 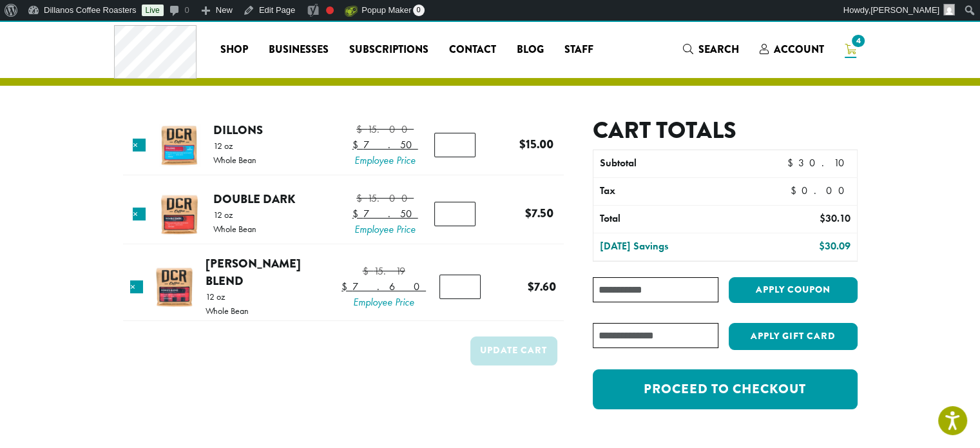 What do you see at coordinates (254, 198) in the screenshot?
I see `a: Double Dark` at bounding box center [254, 198].